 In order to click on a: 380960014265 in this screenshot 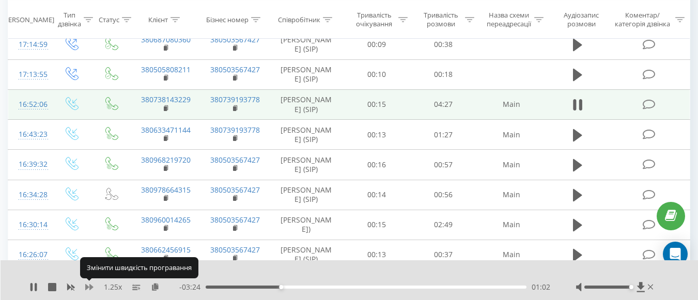, I will do `click(166, 220)`.